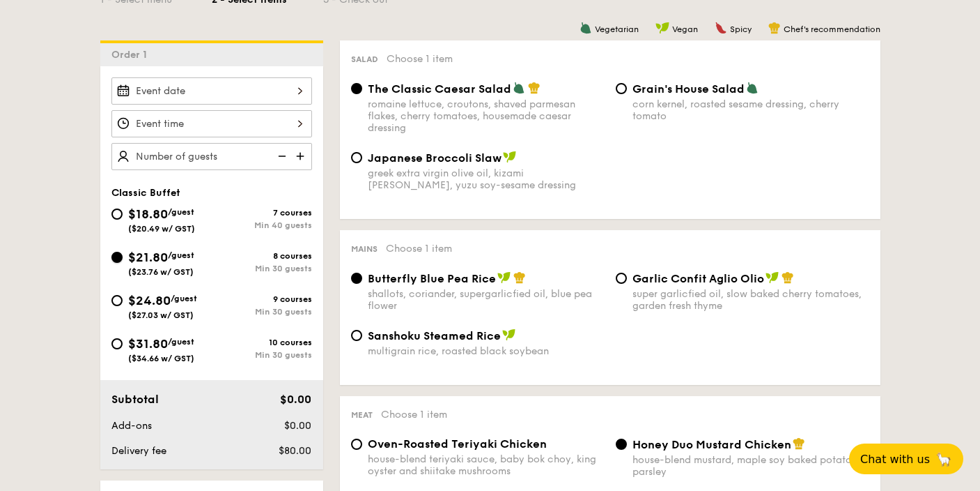  What do you see at coordinates (895, 459) in the screenshot?
I see `span: Chat with us` at bounding box center [895, 459].